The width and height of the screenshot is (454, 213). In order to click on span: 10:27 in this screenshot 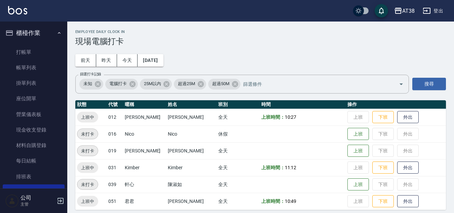, I will do `click(290, 117)`.